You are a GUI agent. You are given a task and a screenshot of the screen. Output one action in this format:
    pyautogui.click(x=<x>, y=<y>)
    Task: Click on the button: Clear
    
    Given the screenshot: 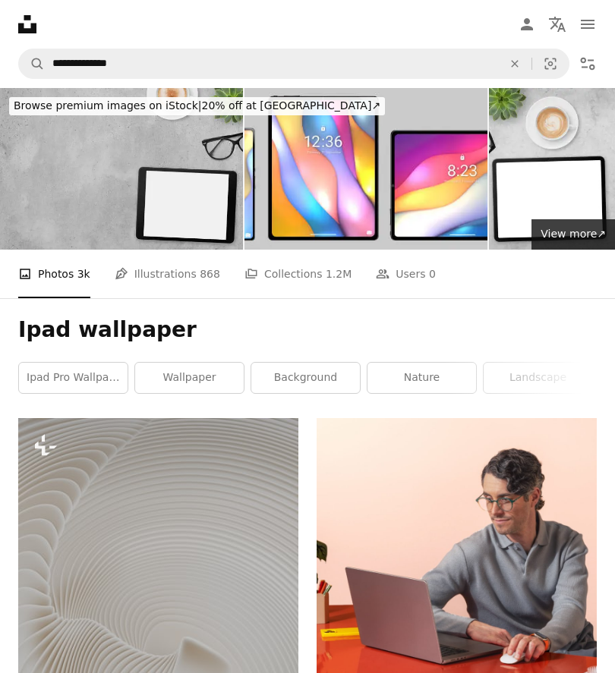 What is the action you would take?
    pyautogui.click(x=515, y=64)
    